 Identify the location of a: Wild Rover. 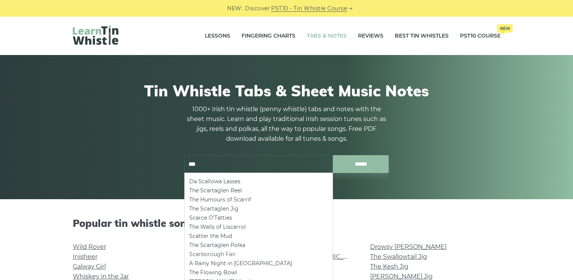
(90, 247).